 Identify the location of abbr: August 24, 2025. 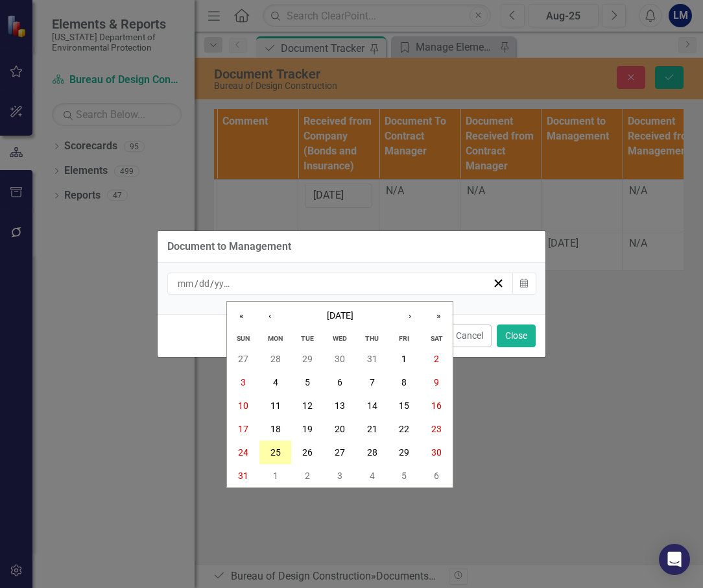
(243, 452).